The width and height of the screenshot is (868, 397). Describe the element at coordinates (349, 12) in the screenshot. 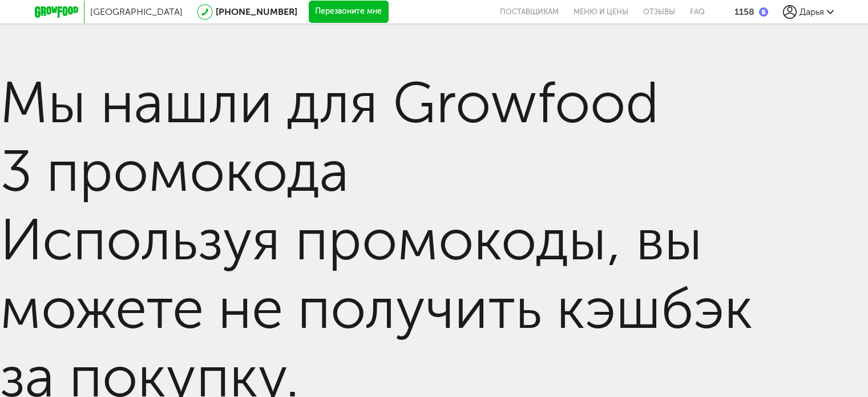

I see `button: Перезвоните мне` at that location.